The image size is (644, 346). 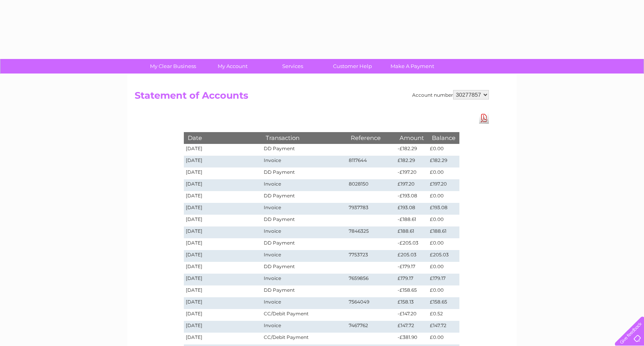 I want to click on td: 7564049, so click(x=371, y=303).